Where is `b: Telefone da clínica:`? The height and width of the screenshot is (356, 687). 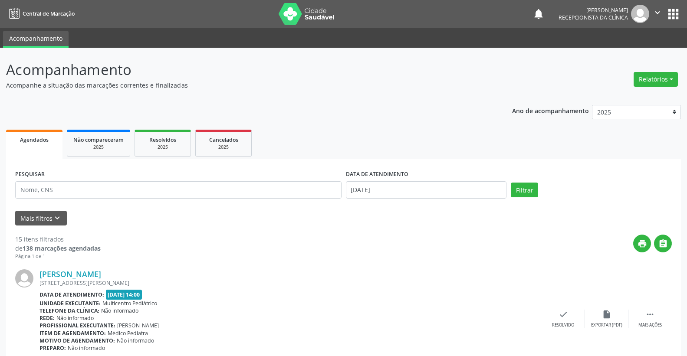 b: Telefone da clínica: is located at coordinates (69, 311).